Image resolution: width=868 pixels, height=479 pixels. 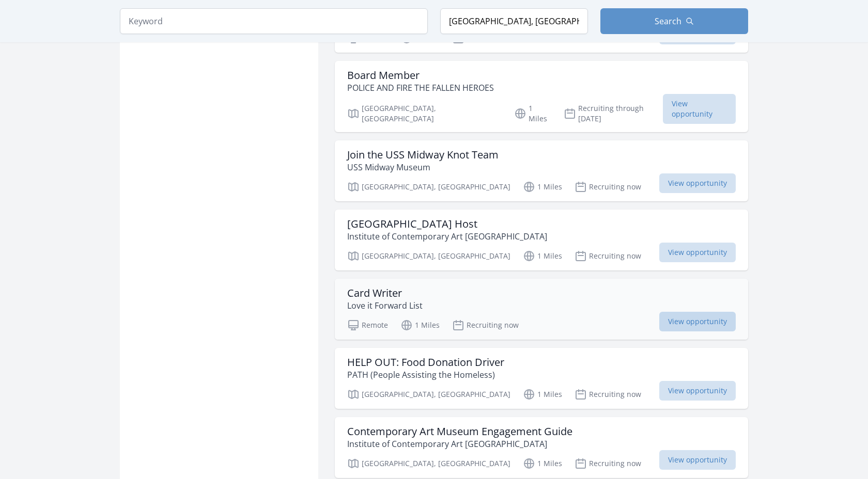 I want to click on h3: Card Writer, so click(x=385, y=293).